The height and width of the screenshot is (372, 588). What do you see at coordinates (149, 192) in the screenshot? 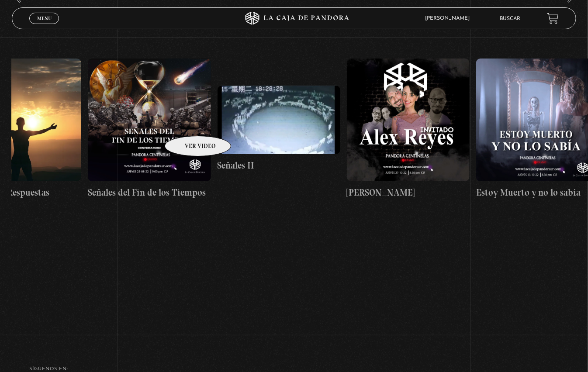
I see `h4: Señales del Fin de los Tiempos` at bounding box center [149, 192].